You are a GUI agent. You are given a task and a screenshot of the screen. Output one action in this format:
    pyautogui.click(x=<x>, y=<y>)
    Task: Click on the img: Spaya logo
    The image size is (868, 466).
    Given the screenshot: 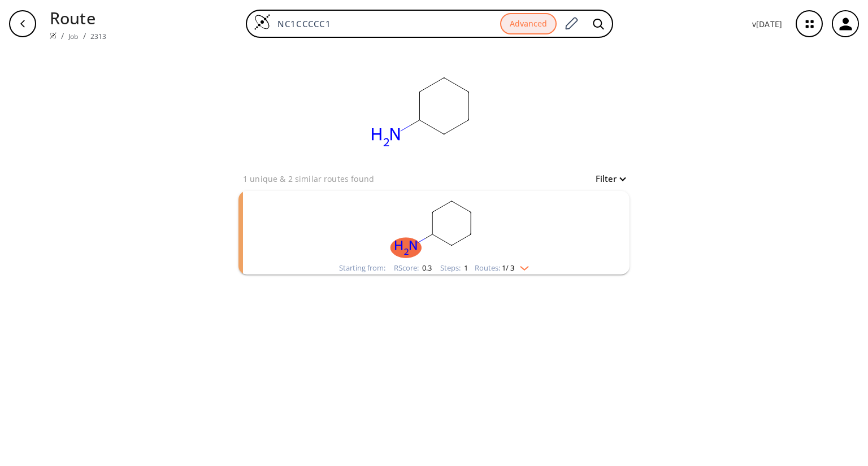 What is the action you would take?
    pyautogui.click(x=53, y=36)
    